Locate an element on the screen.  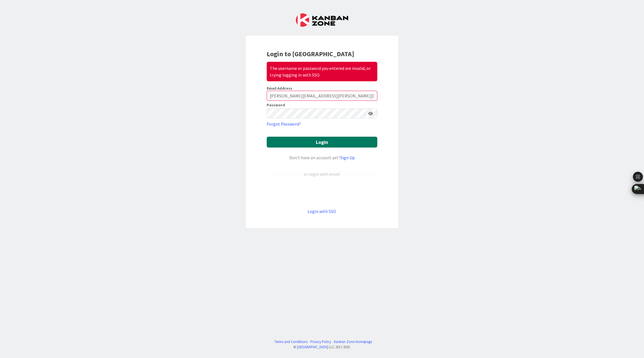
a: Login with SSO is located at coordinates (322, 211).